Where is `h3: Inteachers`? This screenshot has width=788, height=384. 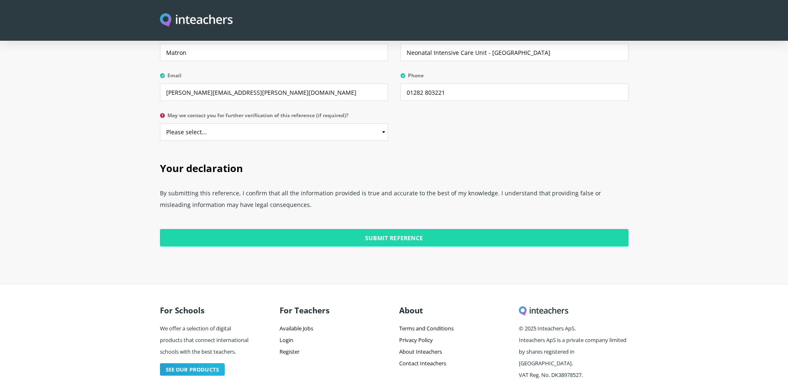
h3: Inteachers is located at coordinates (574, 310).